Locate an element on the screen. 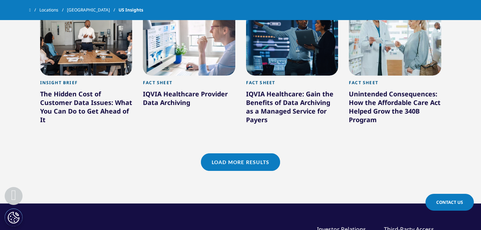 This screenshot has height=230, width=481. a: Contact Us is located at coordinates (450, 202).